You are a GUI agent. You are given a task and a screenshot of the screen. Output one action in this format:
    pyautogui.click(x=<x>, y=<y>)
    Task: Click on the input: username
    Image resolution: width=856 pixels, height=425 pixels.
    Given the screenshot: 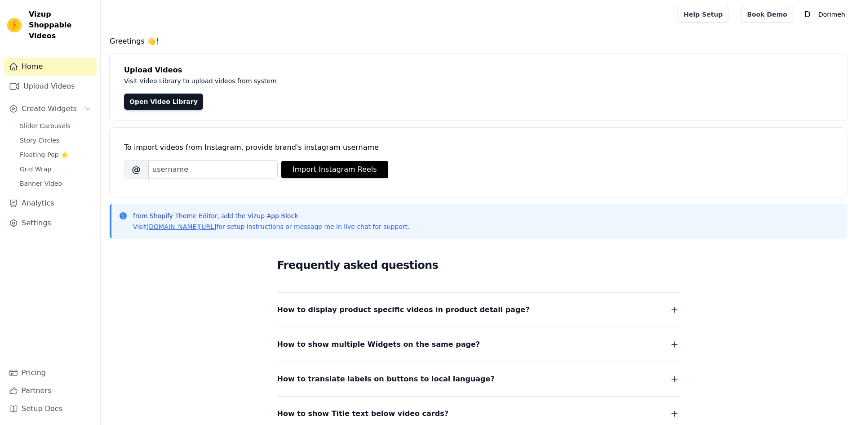 What is the action you would take?
    pyautogui.click(x=213, y=169)
    